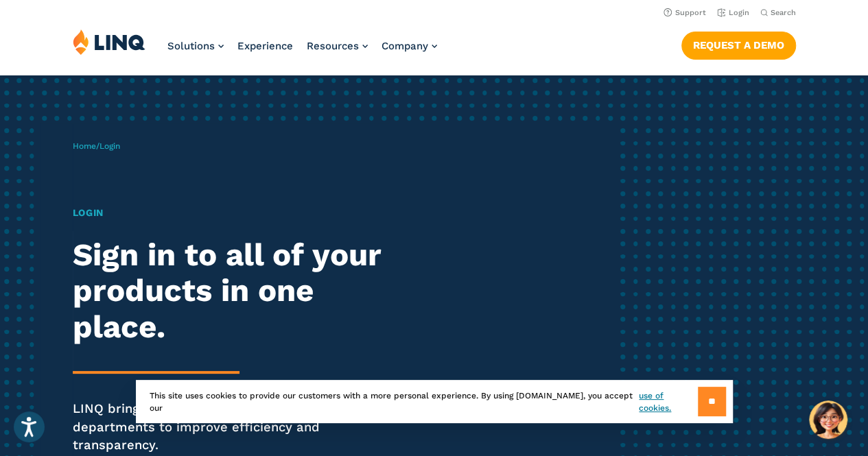  I want to click on a: Support, so click(684, 13).